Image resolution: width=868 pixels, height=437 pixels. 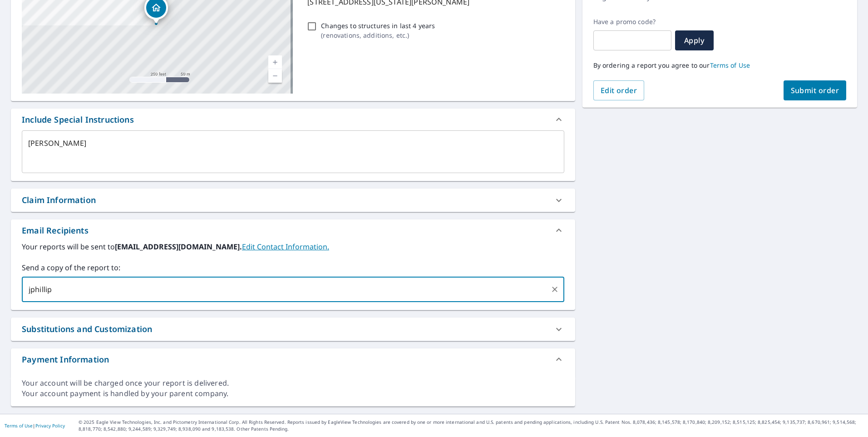 What do you see at coordinates (632, 21) in the screenshot?
I see `label: Have a promo code?` at bounding box center [632, 21].